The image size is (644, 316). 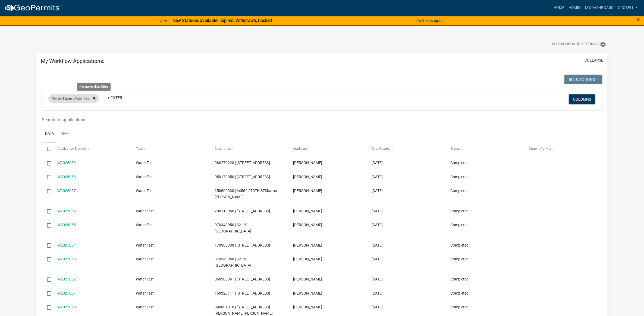 What do you see at coordinates (576, 44) in the screenshot?
I see `span: My Dashboard Settings` at bounding box center [576, 44].